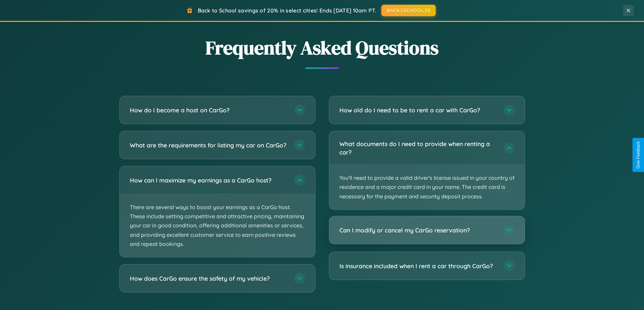 This screenshot has width=644, height=310. Describe the element at coordinates (418, 110) in the screenshot. I see `h3: How old do I need to be to rent a car with CarGo?` at that location.